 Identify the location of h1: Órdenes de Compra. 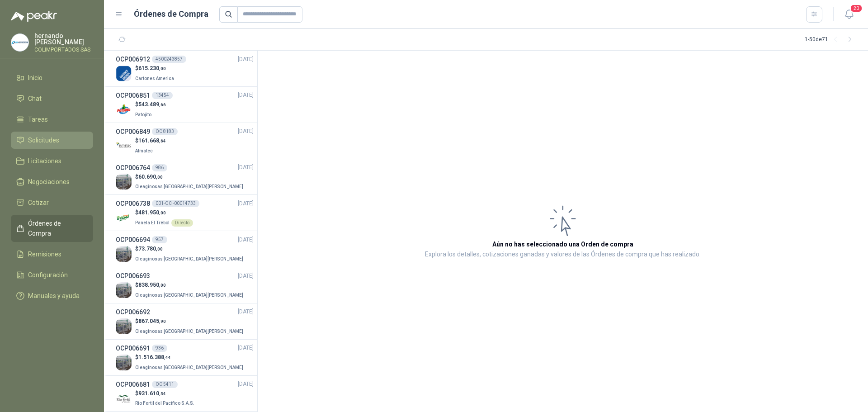
(171, 14).